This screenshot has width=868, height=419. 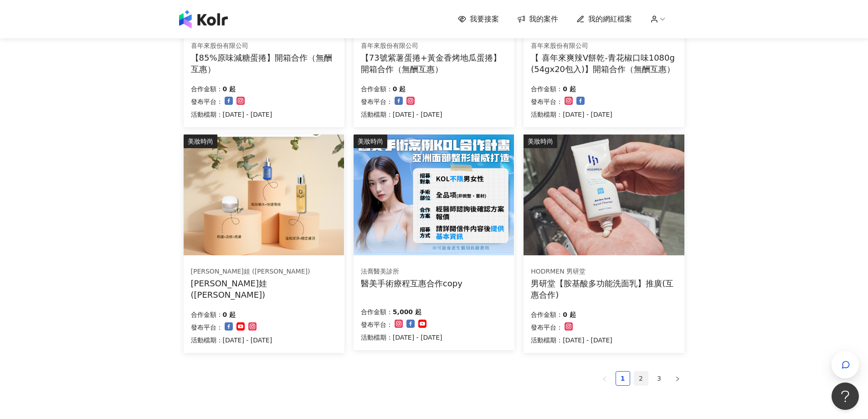 What do you see at coordinates (412, 283) in the screenshot?
I see `div: 醫美手術療程互惠合作copy` at bounding box center [412, 283].